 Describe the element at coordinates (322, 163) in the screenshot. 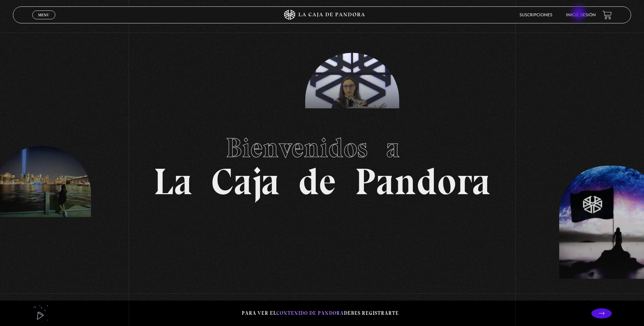

I see `h1: La Caja de Pandora` at that location.